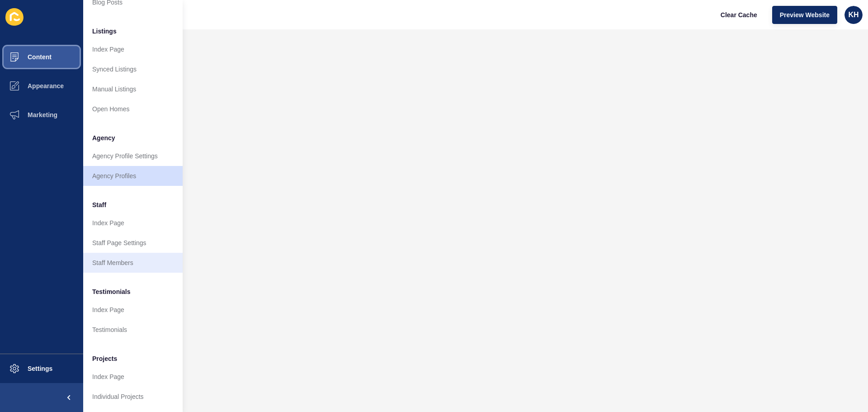 Image resolution: width=868 pixels, height=412 pixels. Describe the element at coordinates (133, 397) in the screenshot. I see `a: Individual Projects` at that location.